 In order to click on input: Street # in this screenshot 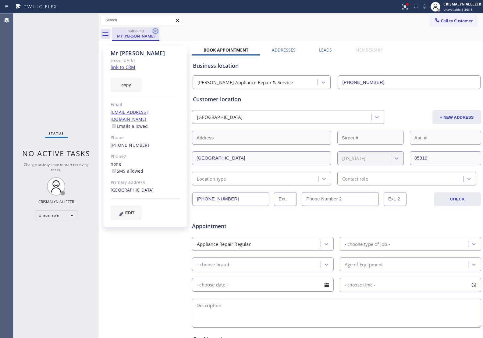, I will do `click(371, 137)`.